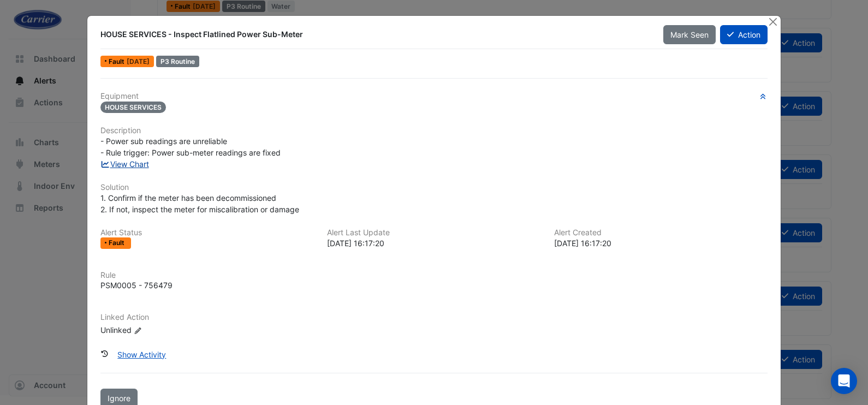  I want to click on div: Open Intercom Messenger, so click(844, 380).